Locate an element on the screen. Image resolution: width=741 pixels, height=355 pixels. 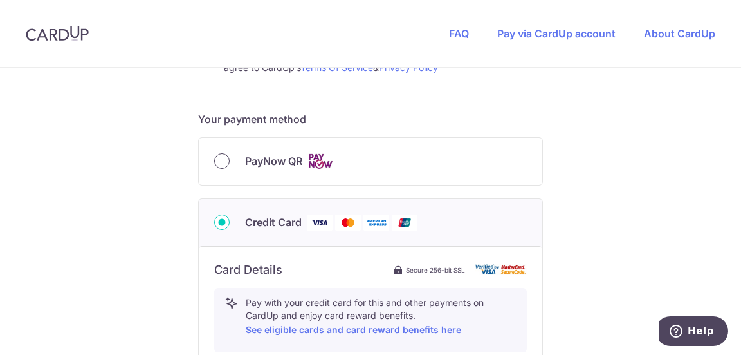
div: PayNow QR Cards logo is located at coordinates (371, 161).